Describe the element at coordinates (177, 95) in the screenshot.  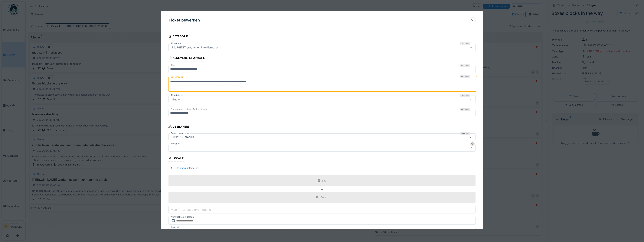
I see `label: Ticketstatus` at that location.